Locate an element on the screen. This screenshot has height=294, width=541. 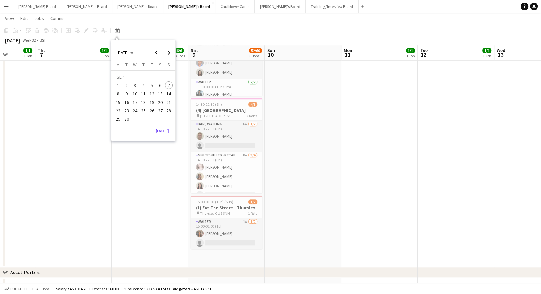
button: 17-09-2025 is located at coordinates (135, 102).